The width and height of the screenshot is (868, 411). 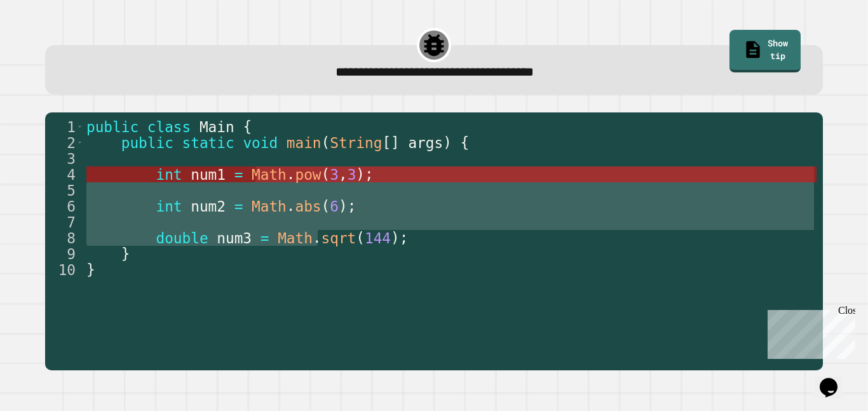 What do you see at coordinates (64, 126) in the screenshot?
I see `div: 1` at bounding box center [64, 126].